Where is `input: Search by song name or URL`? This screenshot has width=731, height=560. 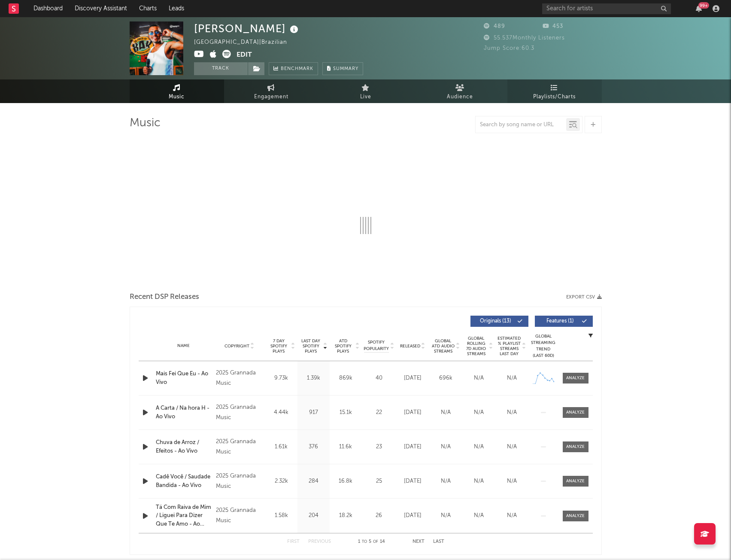 input: Search by song name or URL is located at coordinates (521, 125).